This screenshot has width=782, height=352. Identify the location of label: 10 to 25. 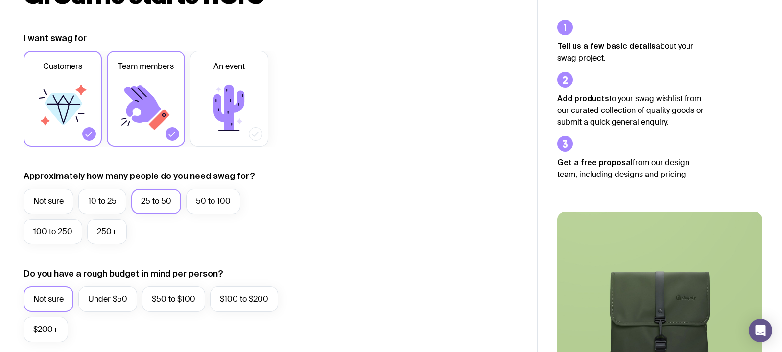
(102, 202).